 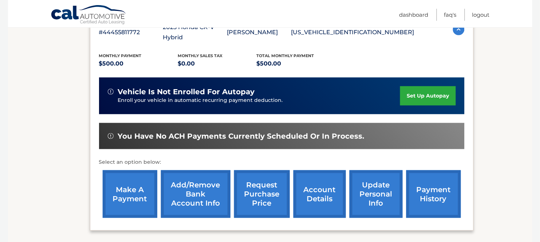 What do you see at coordinates (195, 32) in the screenshot?
I see `p: 2025 Honda CR-V Hybrid` at bounding box center [195, 32].